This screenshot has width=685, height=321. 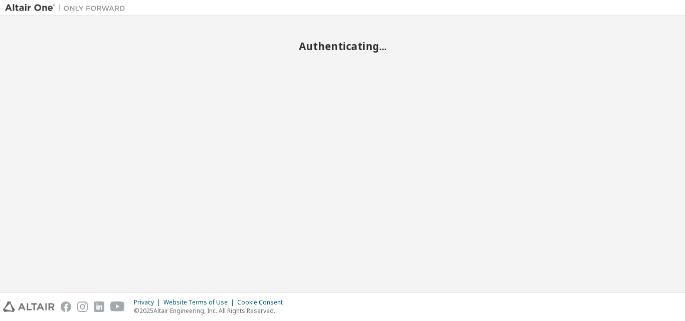 What do you see at coordinates (263, 303) in the screenshot?
I see `div: Cookie Consent` at bounding box center [263, 303].